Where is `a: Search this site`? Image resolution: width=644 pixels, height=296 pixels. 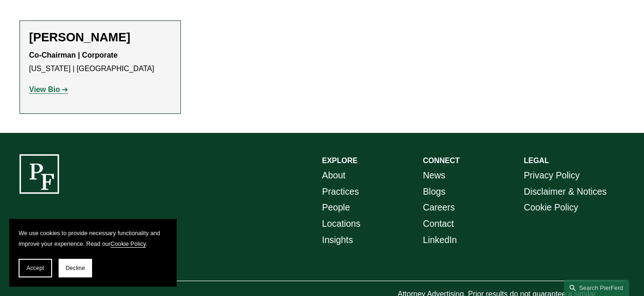 a: Search this site is located at coordinates (597, 288).